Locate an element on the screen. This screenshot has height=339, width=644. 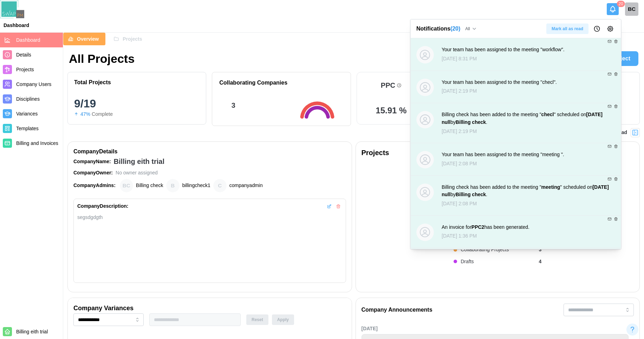
button: Mark all as read is located at coordinates (568, 29).